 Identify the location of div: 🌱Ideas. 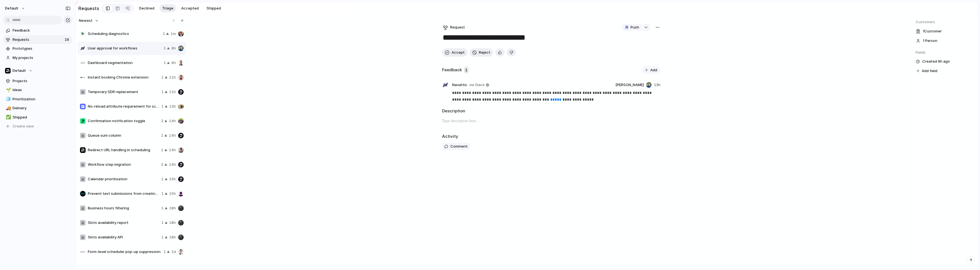
(38, 90).